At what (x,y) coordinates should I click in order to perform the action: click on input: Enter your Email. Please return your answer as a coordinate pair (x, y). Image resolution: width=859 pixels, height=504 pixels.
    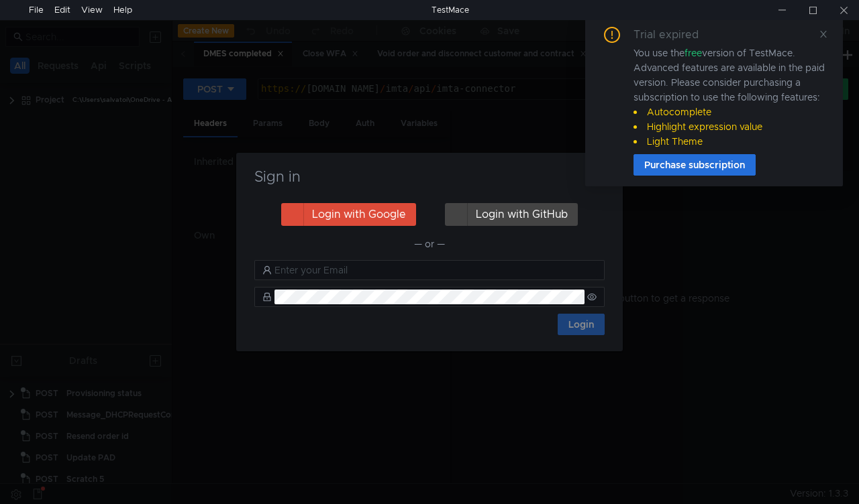
    Looking at the image, I should click on (435, 270).